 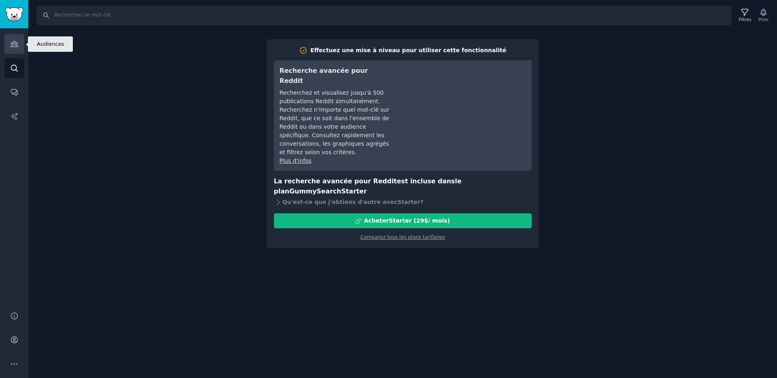 I want to click on font: le plan, so click(x=368, y=186).